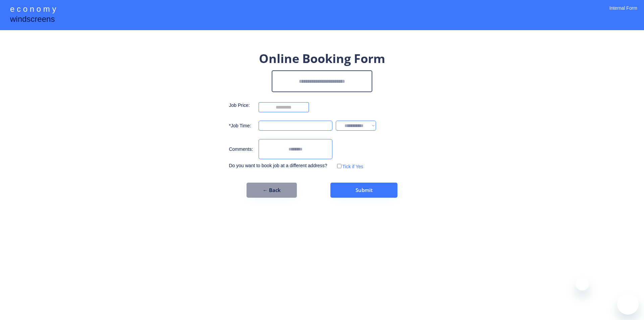  I want to click on button: ← Back, so click(271, 190).